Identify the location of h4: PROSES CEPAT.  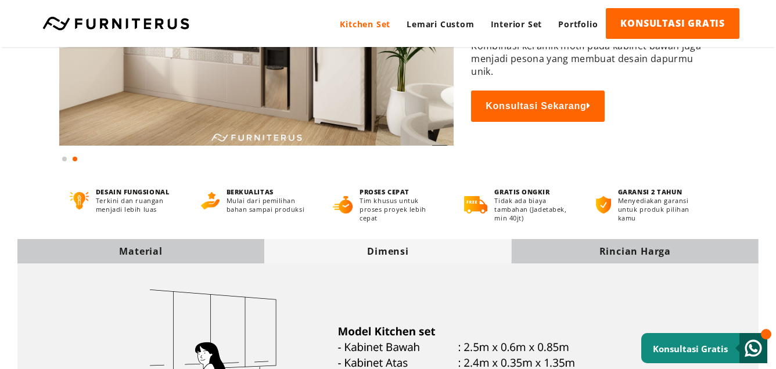
(401, 192).